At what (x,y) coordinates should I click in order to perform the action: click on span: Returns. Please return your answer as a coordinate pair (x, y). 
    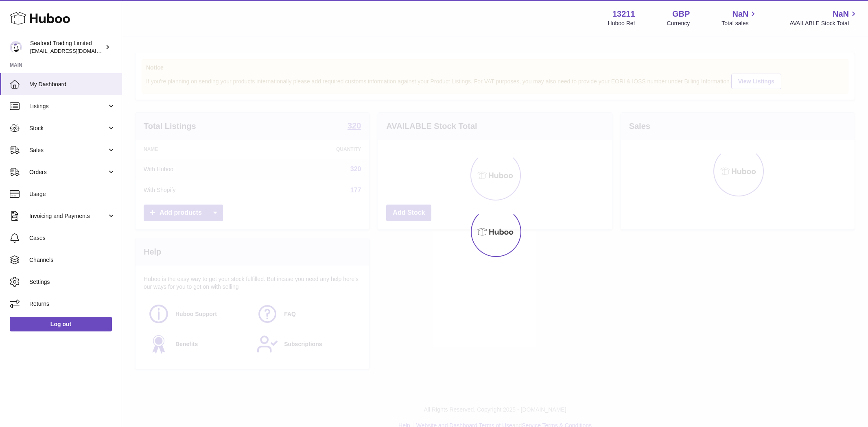
    Looking at the image, I should click on (73, 304).